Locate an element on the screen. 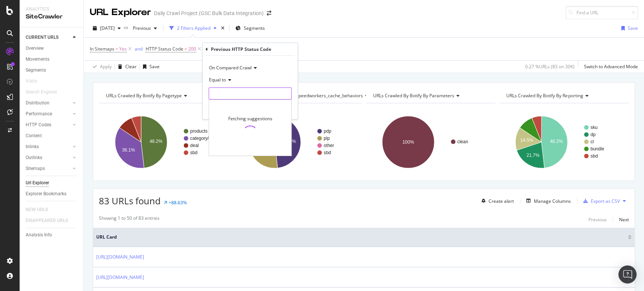  a: DISAPPEARED URLS is located at coordinates (51, 221).